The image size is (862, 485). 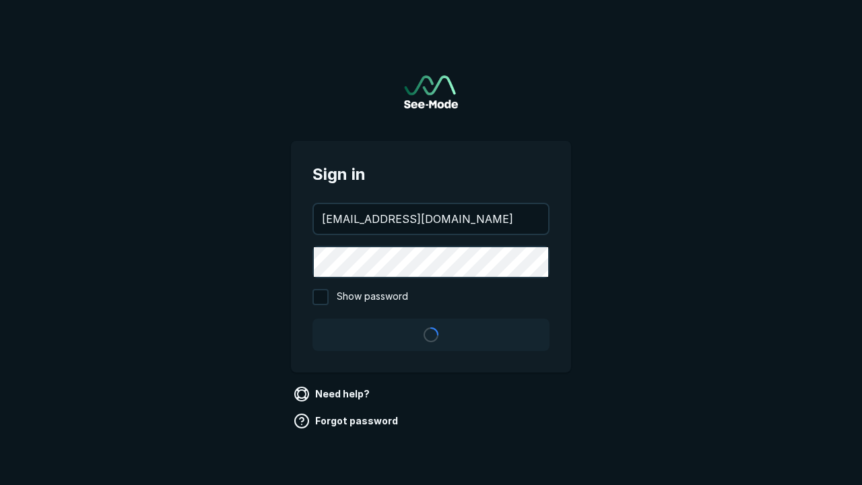 I want to click on a: Go to sign in, so click(x=431, y=92).